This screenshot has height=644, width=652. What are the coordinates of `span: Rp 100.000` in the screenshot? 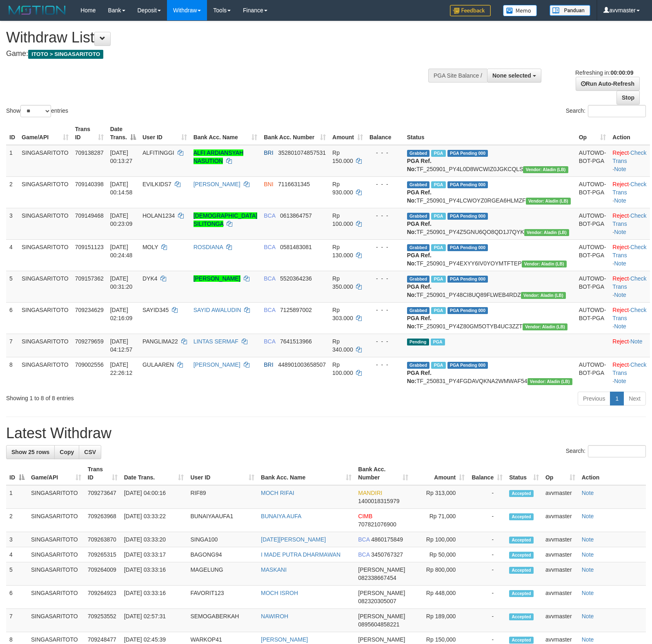 It's located at (343, 220).